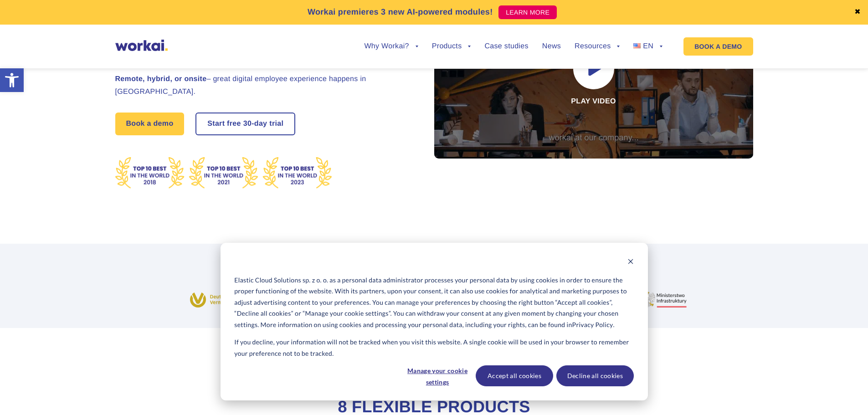  I want to click on a: LEARN MORE, so click(528, 12).